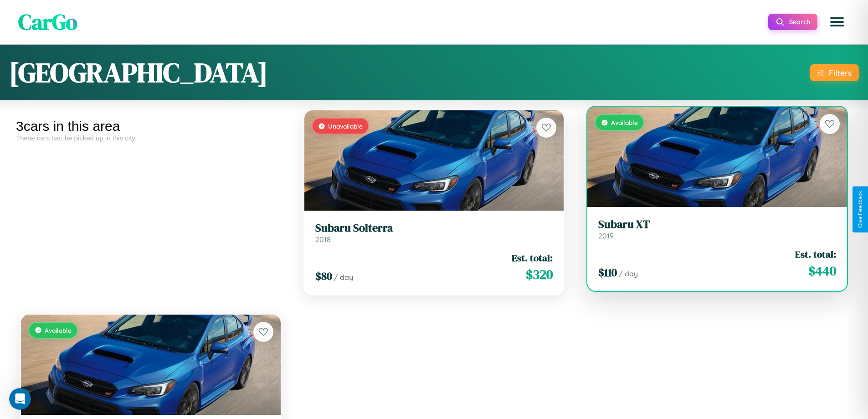  I want to click on span: Unavailable, so click(345, 126).